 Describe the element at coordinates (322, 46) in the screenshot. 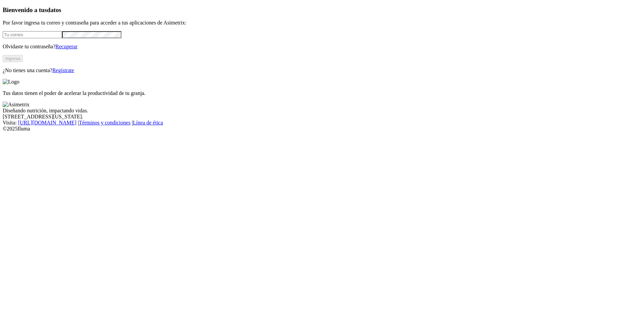

I see `p: Olvidaste tu contraseña?` at that location.